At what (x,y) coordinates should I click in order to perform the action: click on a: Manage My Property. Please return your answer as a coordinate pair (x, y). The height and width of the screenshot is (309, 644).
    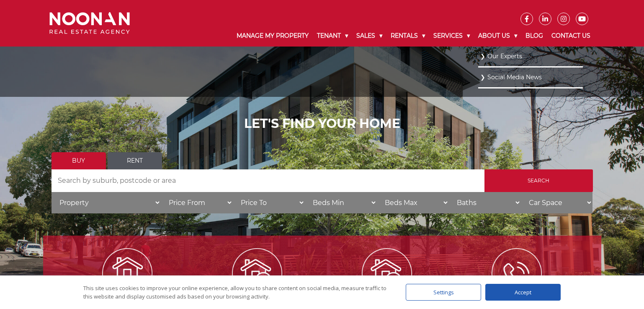
    Looking at the image, I should click on (273, 36).